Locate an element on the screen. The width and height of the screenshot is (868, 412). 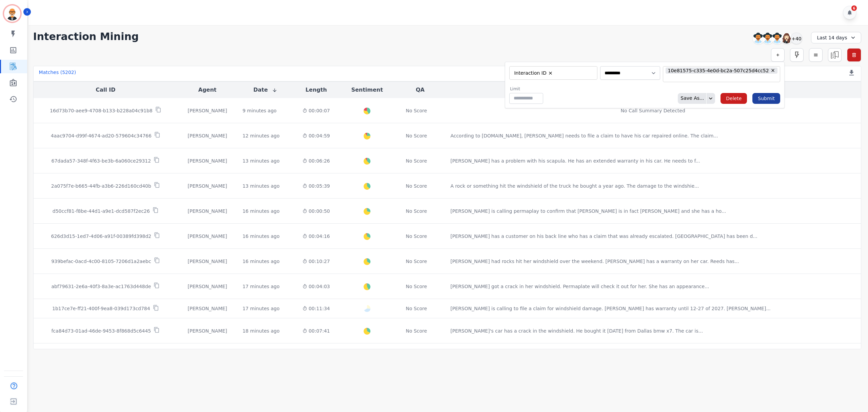
p: 939befac-0acd-4c00-8105-7206d1a2aebc is located at coordinates (101, 262).